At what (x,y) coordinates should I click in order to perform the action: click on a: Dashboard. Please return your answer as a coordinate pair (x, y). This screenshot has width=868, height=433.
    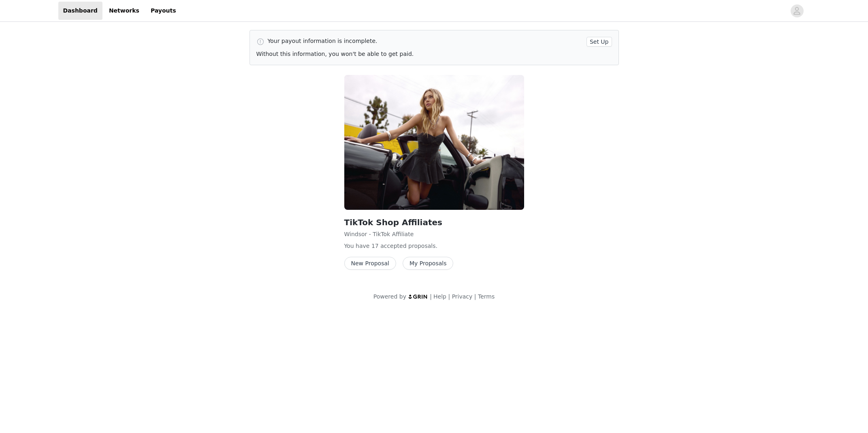
    Looking at the image, I should click on (80, 11).